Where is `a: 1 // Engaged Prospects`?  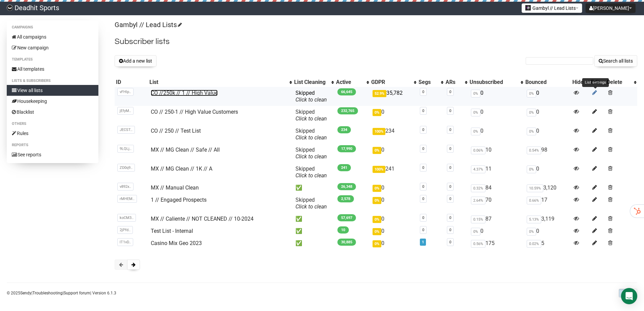
a: 1 // Engaged Prospects is located at coordinates (178, 199).